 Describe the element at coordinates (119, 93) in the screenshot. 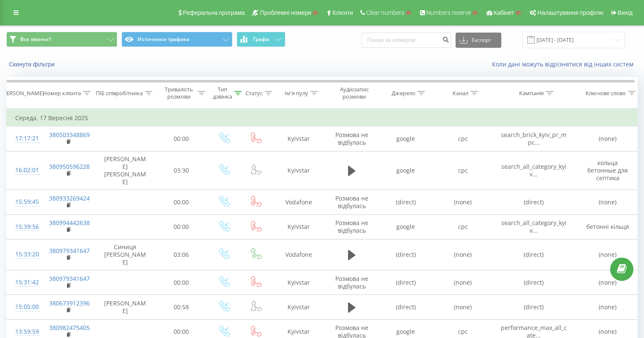

I see `div: ПІБ співробітника` at that location.